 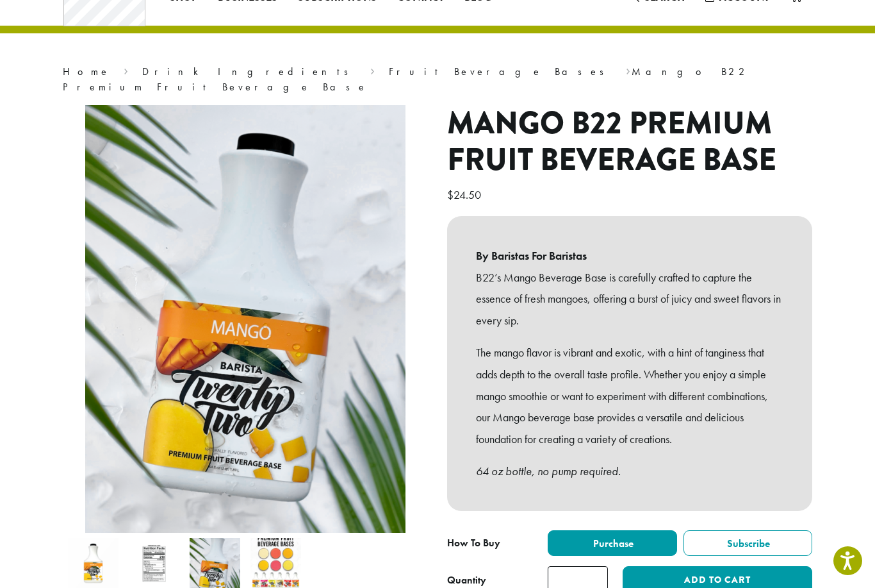 What do you see at coordinates (549, 470) in the screenshot?
I see `em: 64 oz bottle, no pump required.` at bounding box center [549, 470].